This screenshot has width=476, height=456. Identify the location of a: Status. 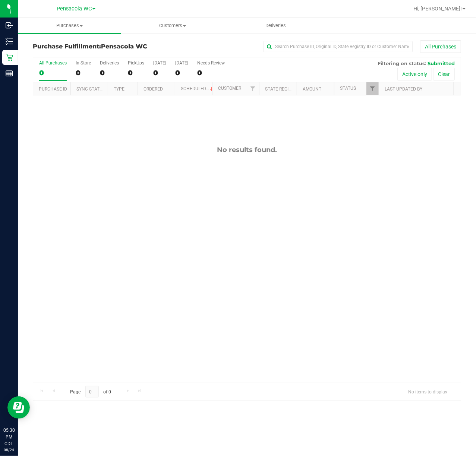
(348, 88).